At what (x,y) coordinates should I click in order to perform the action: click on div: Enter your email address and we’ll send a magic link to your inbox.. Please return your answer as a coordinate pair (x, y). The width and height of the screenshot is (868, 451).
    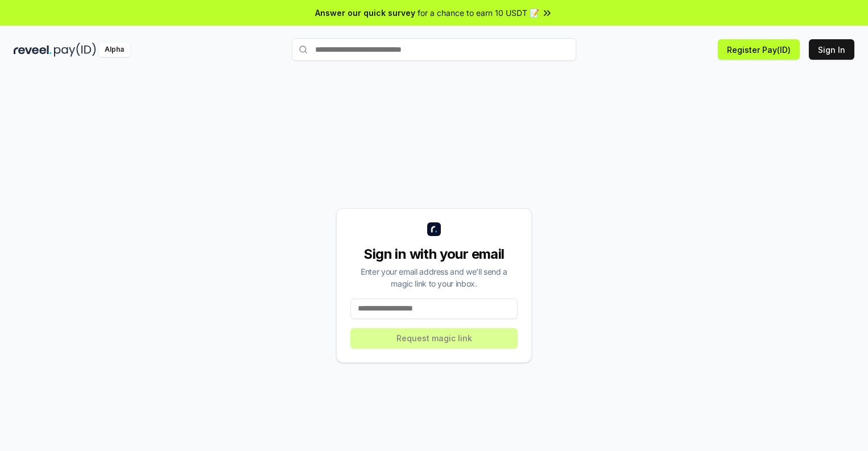
    Looking at the image, I should click on (434, 278).